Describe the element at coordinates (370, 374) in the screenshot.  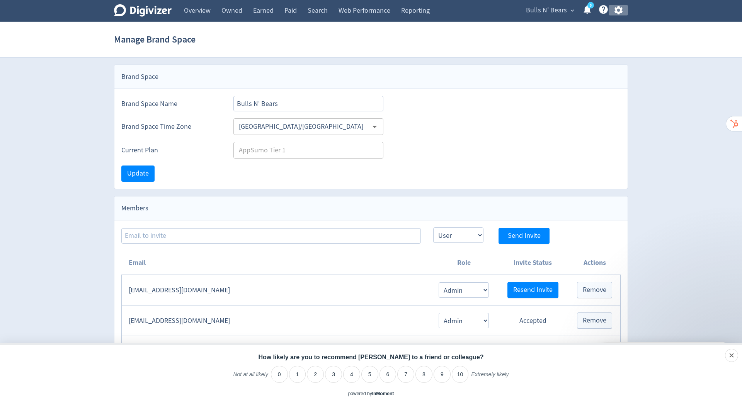
I see `li: 5` at that location.